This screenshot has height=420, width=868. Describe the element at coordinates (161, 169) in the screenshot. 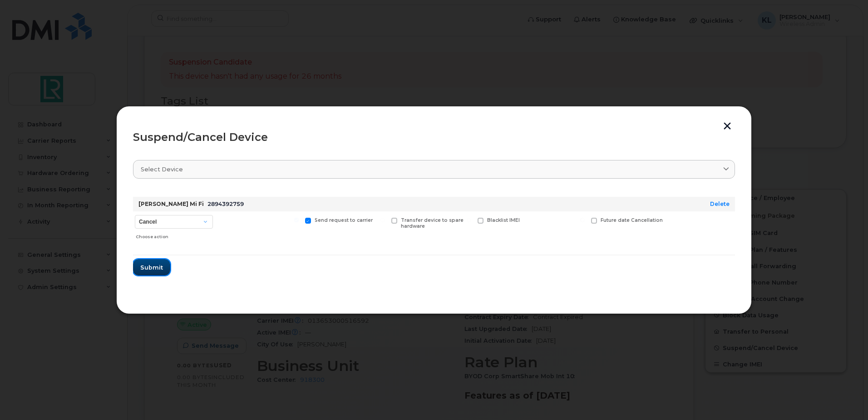

I see `span: Select device` at that location.